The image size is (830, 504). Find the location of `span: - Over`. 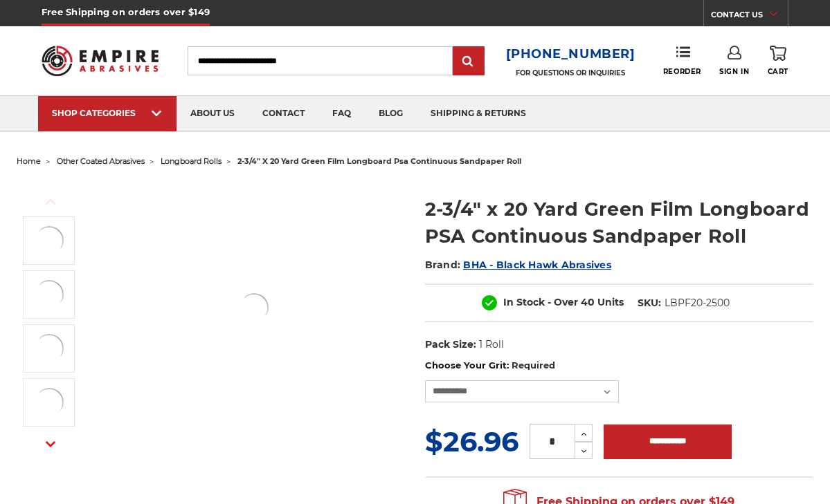

span: - Over is located at coordinates (562, 302).